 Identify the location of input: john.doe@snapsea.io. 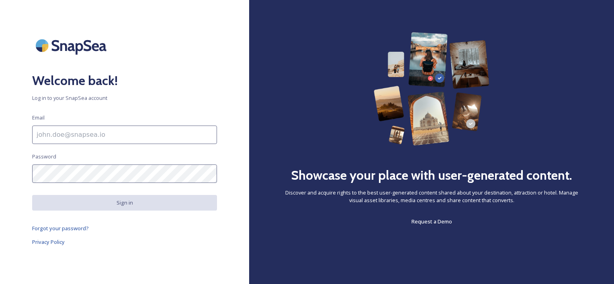
(124, 135).